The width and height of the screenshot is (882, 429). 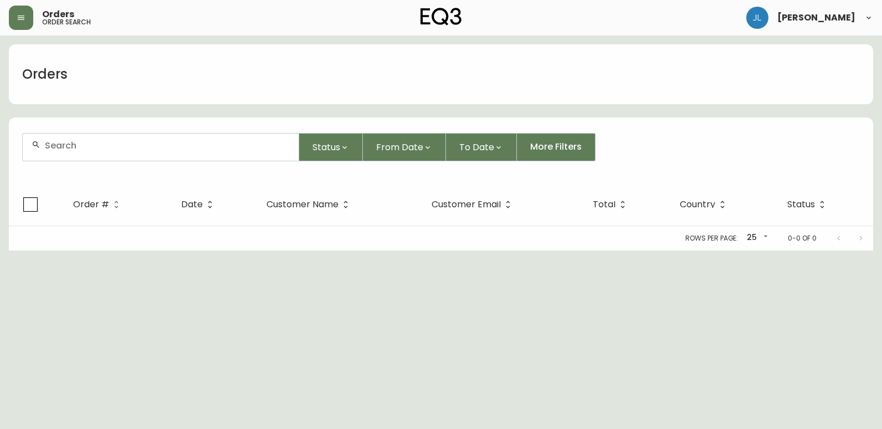 What do you see at coordinates (45, 74) in the screenshot?
I see `h1: Orders` at bounding box center [45, 74].